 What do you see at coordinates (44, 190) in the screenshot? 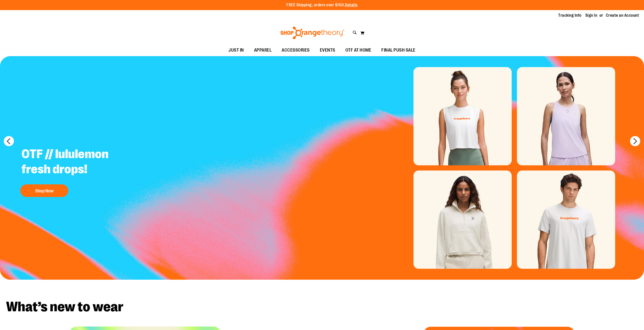
I see `button: Shop Now` at bounding box center [44, 190].